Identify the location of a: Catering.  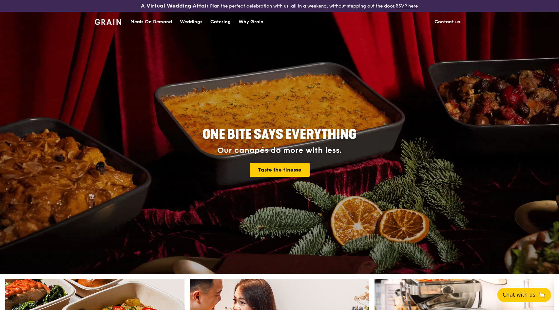
(220, 22).